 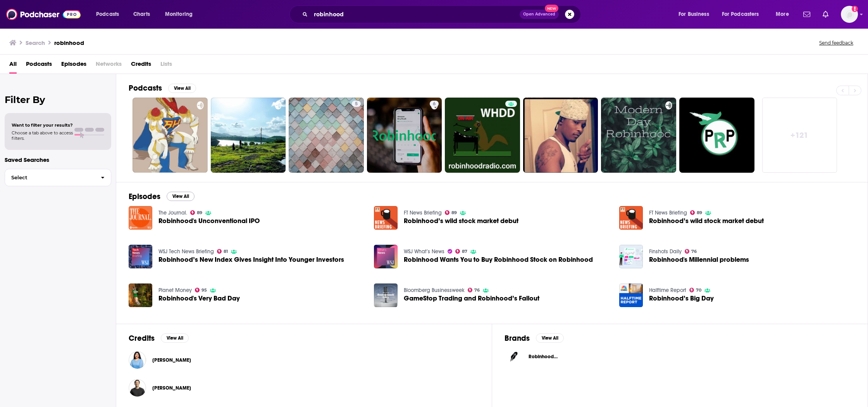 I want to click on span: 81, so click(x=226, y=251).